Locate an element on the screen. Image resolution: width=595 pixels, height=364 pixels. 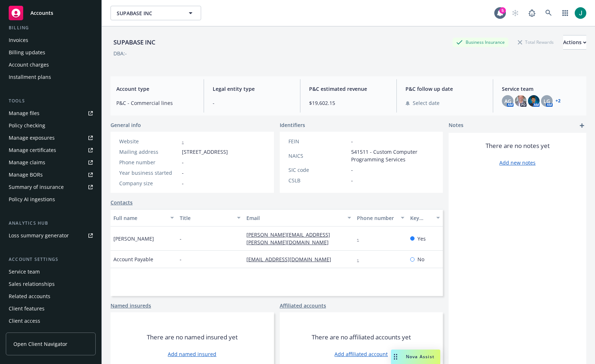
a: Add affiliated account is located at coordinates (361, 354).